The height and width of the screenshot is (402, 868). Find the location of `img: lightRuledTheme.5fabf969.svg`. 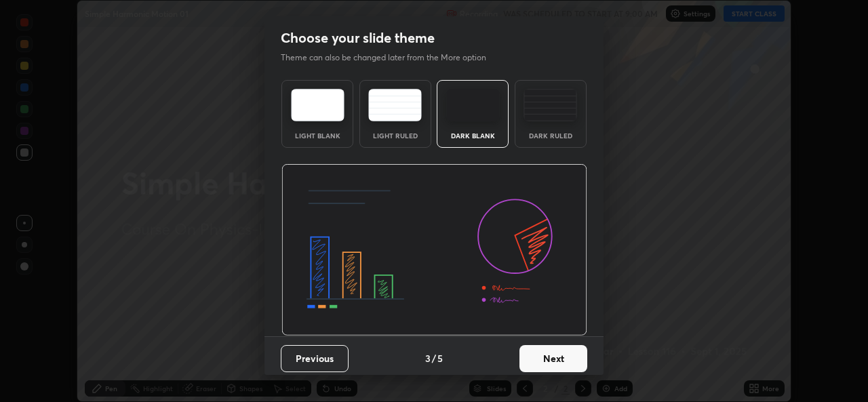

img: lightRuledTheme.5fabf969.svg is located at coordinates (394, 105).